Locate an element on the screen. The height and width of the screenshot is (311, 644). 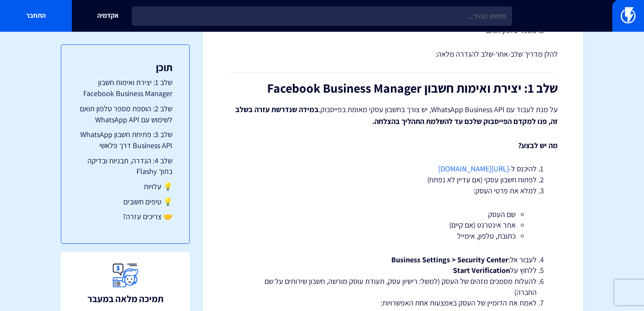
strong: Start Verification is located at coordinates (481, 270).